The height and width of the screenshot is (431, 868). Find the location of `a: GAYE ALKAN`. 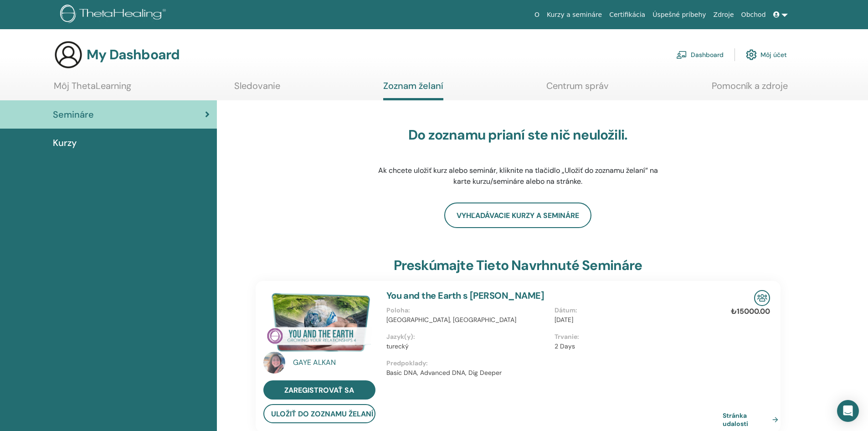

a: GAYE ALKAN is located at coordinates (335, 362).